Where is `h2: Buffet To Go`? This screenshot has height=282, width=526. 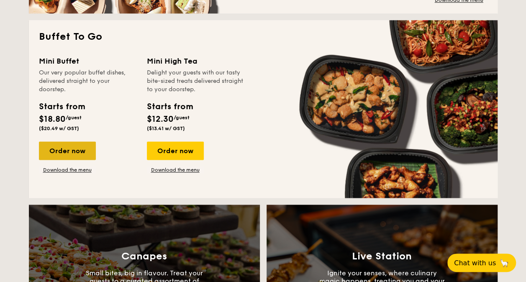
h2: Buffet To Go is located at coordinates (263, 37).